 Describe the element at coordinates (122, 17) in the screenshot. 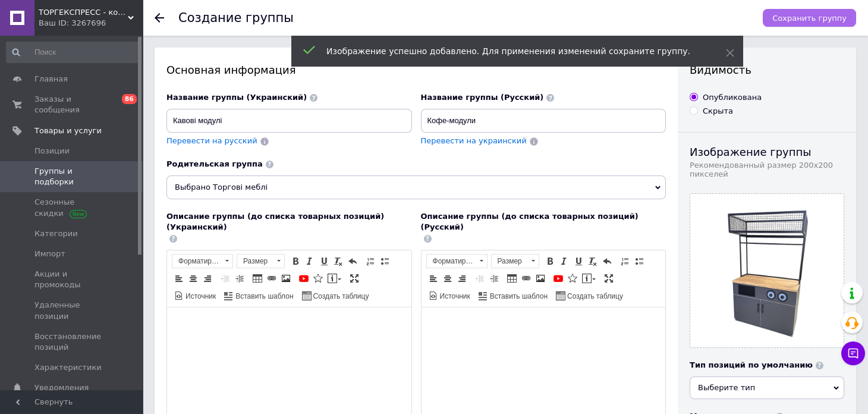

I see `body: Визуальный текстовый редактор, CD6203BD-9A5C-452A-B6F0-B4176BCF2313` at that location.